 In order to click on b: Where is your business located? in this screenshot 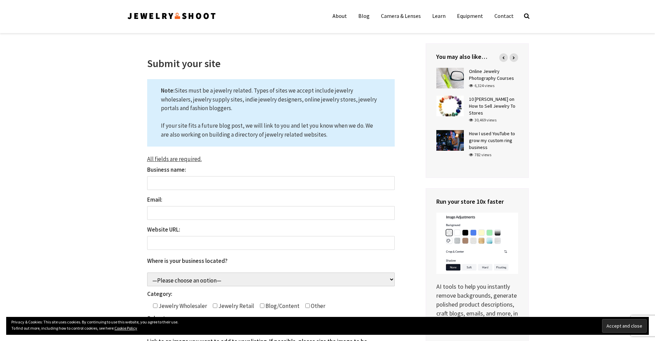, I will do `click(187, 261)`.